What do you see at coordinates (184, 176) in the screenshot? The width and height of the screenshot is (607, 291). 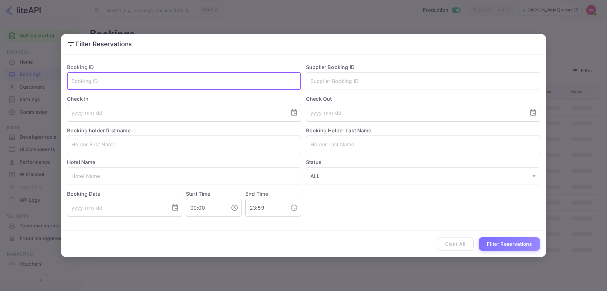 I see `input: Hotel Name` at bounding box center [184, 176].